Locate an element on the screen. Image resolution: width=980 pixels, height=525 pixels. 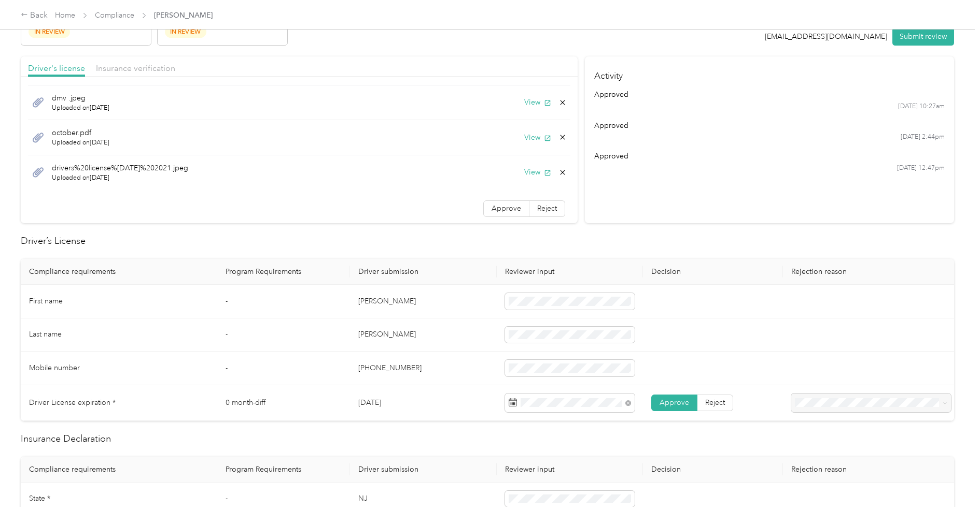
span: State * is located at coordinates (39, 498).